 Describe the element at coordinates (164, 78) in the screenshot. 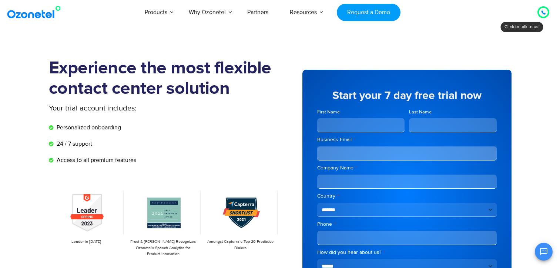

I see `h1: Experience the most flexible contact center solution` at that location.